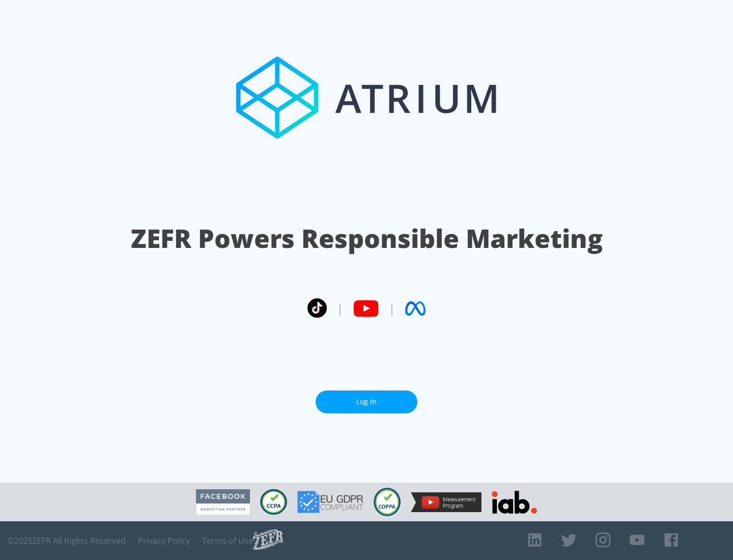 This screenshot has height=560, width=733. Describe the element at coordinates (387, 502) in the screenshot. I see `img: COPPA Compliant` at that location.